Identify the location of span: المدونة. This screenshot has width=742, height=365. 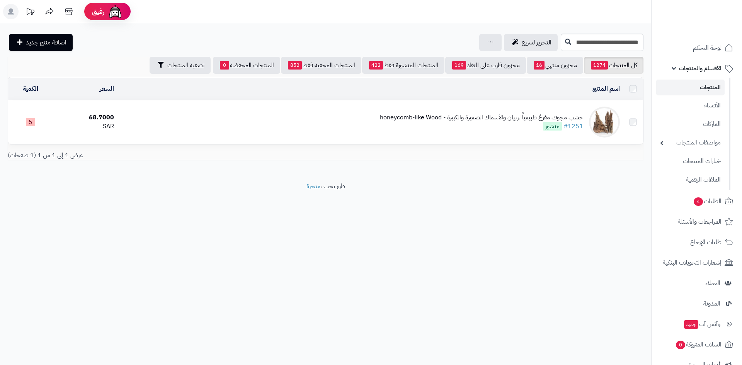
(711, 304).